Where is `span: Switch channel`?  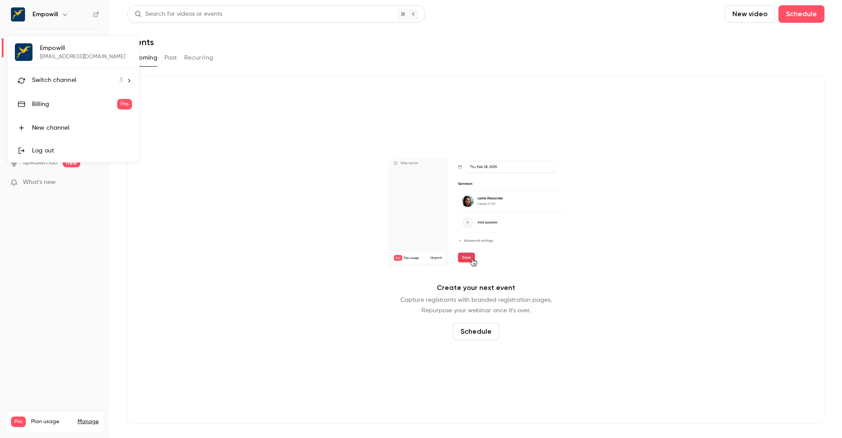 span: Switch channel is located at coordinates (54, 80).